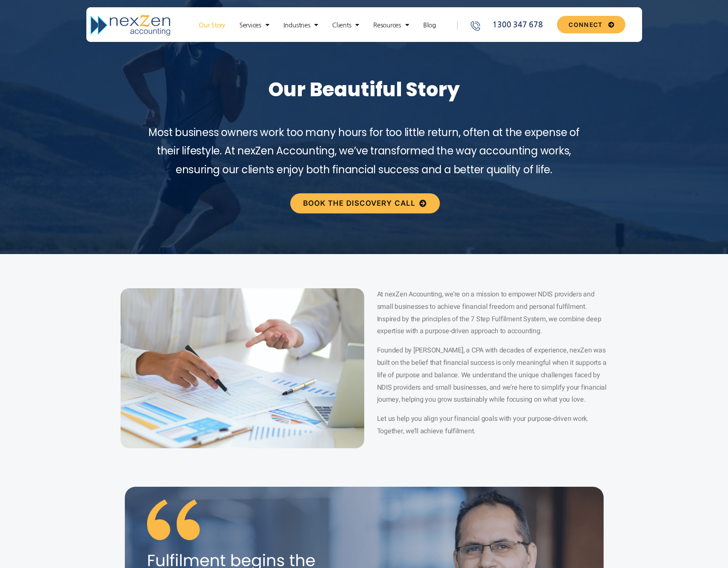 Image resolution: width=728 pixels, height=568 pixels. I want to click on a: 1300 347 678, so click(512, 25).